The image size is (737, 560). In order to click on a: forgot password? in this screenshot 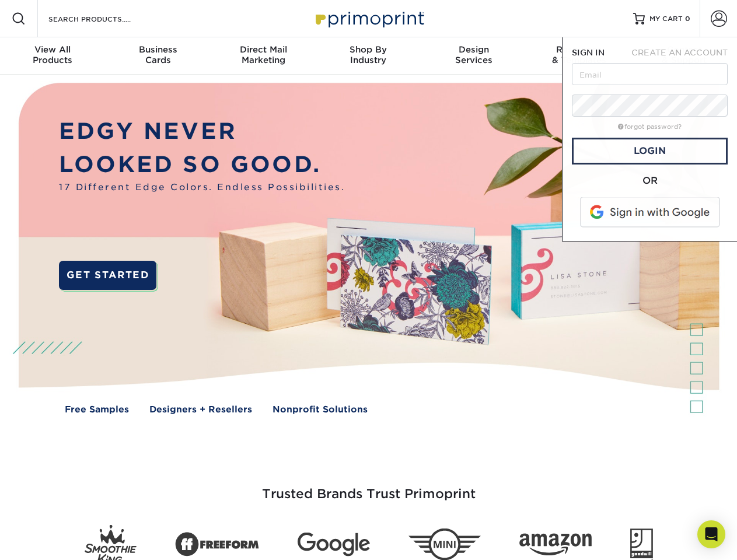, I will do `click(650, 126)`.